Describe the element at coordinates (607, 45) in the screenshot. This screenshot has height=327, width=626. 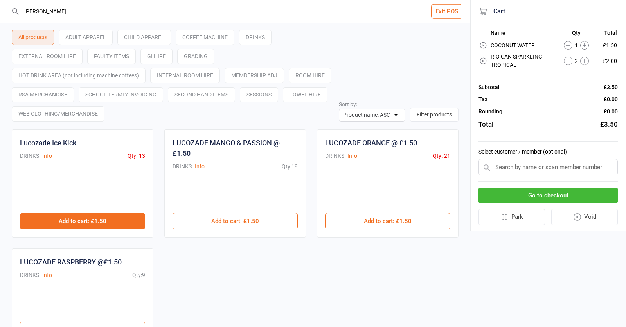
I see `td: £1.50` at that location.